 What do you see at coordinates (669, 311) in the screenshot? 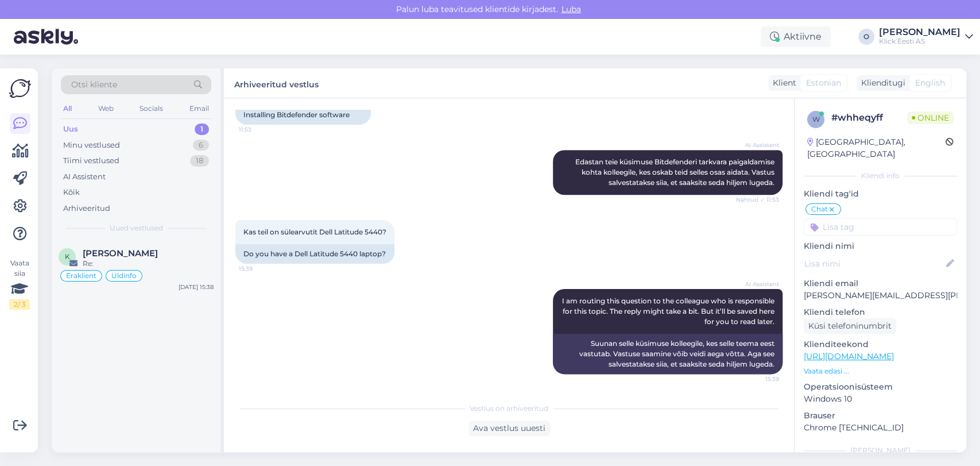
I see `span: I am routing this question to the colleague who is responsible for this topic. The reply might ta...` at bounding box center [669, 311].